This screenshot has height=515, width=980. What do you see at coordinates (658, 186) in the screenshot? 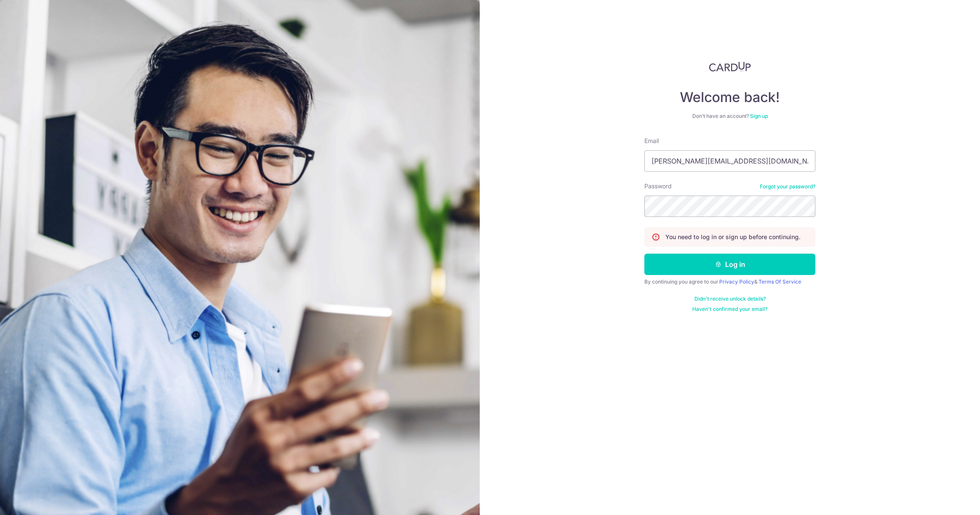
I see `label: Password` at bounding box center [658, 186].